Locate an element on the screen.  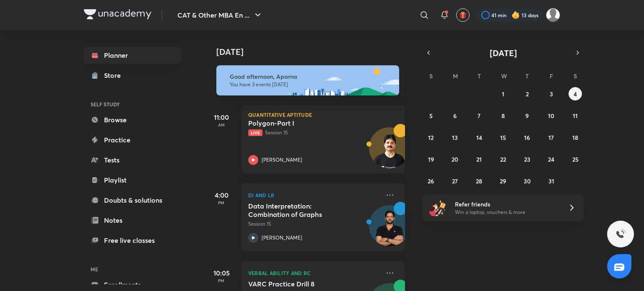
abbr: October 18, 2025 is located at coordinates (575, 137).